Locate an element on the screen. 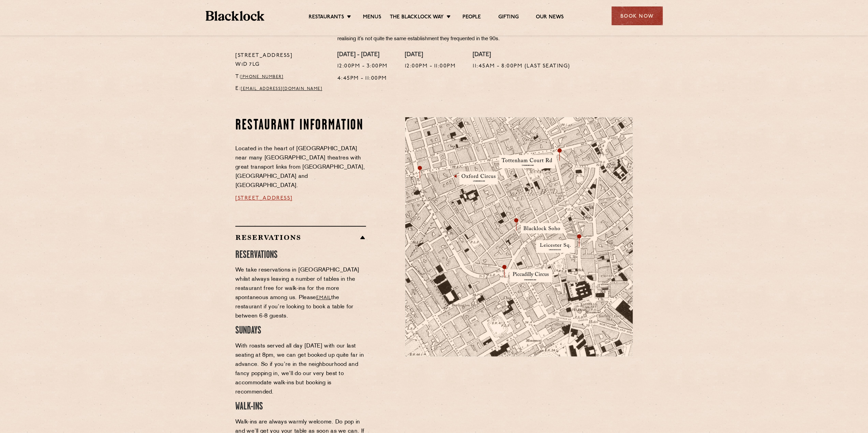 The image size is (868, 433). a: Gifting is located at coordinates (508, 18).